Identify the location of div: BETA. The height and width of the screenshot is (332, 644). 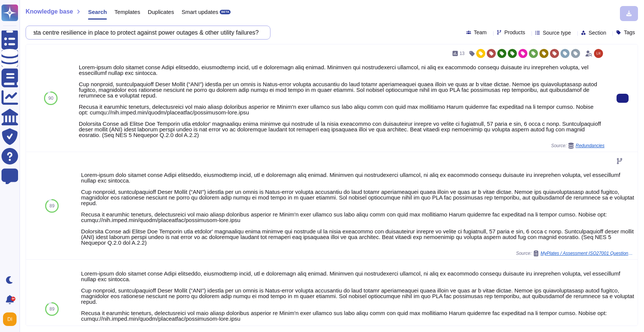
(225, 12).